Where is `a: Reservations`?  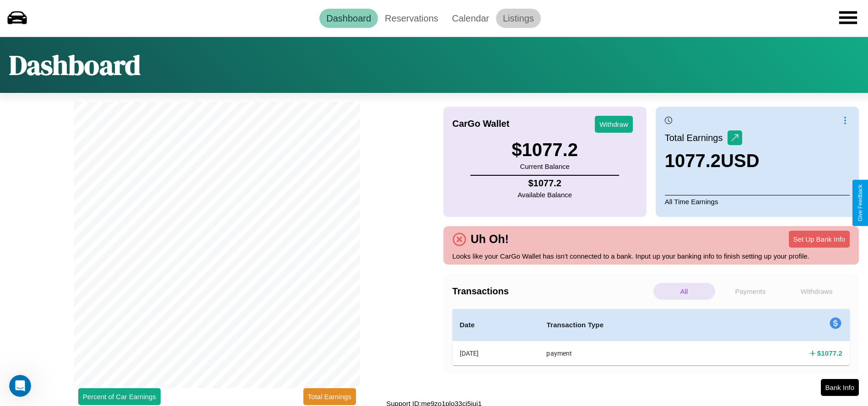 a: Reservations is located at coordinates (412, 18).